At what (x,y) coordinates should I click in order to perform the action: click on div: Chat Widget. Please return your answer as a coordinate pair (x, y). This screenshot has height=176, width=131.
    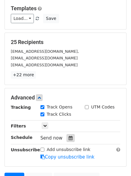
    Looking at the image, I should click on (116, 161).